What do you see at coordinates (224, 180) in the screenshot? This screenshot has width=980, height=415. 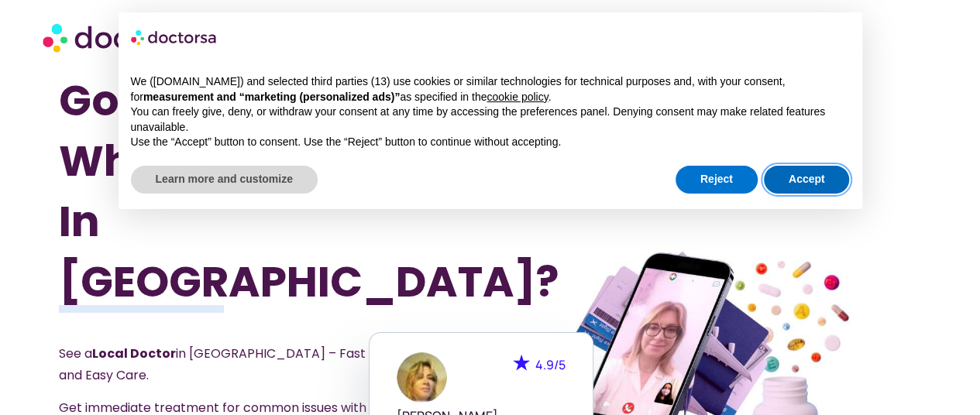 I see `button: Learn more and customize` at bounding box center [224, 180].